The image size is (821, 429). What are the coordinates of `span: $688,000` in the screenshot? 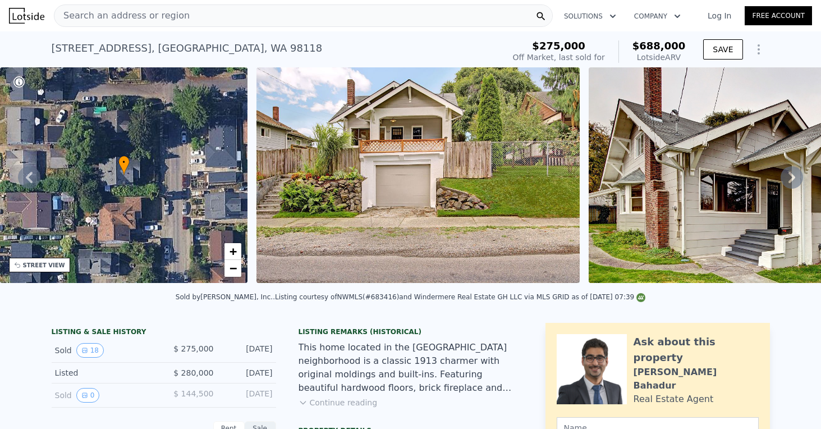 It's located at (659, 45).